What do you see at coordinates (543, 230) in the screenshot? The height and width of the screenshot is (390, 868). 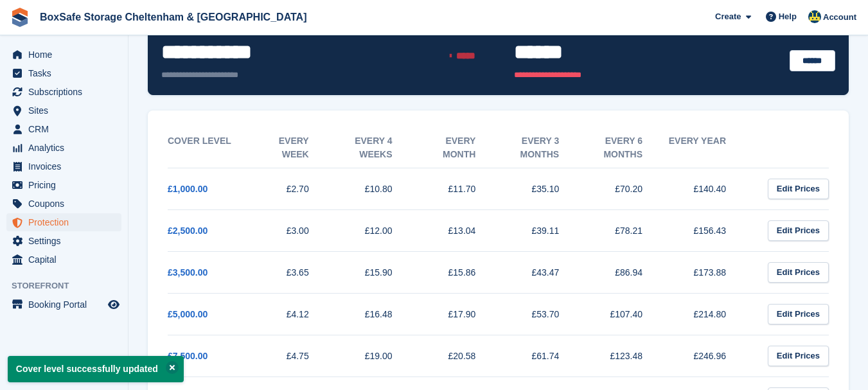 I see `td: £39.11` at bounding box center [543, 230].